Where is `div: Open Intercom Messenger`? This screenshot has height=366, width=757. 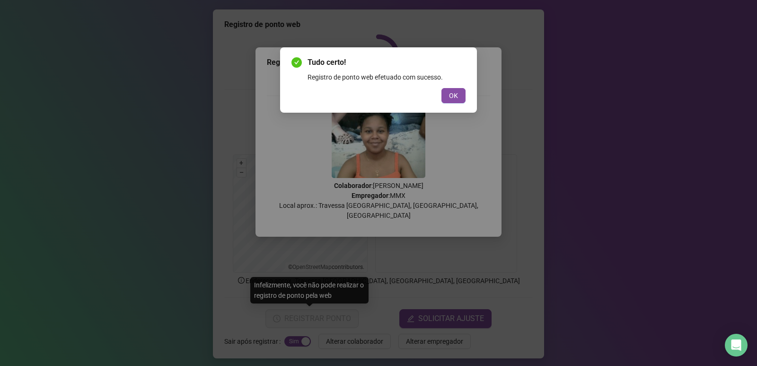 div: Open Intercom Messenger is located at coordinates (737, 345).